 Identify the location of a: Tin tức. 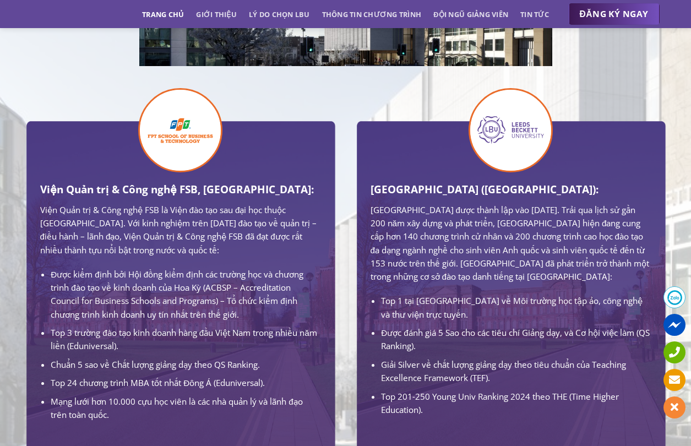
(534, 14).